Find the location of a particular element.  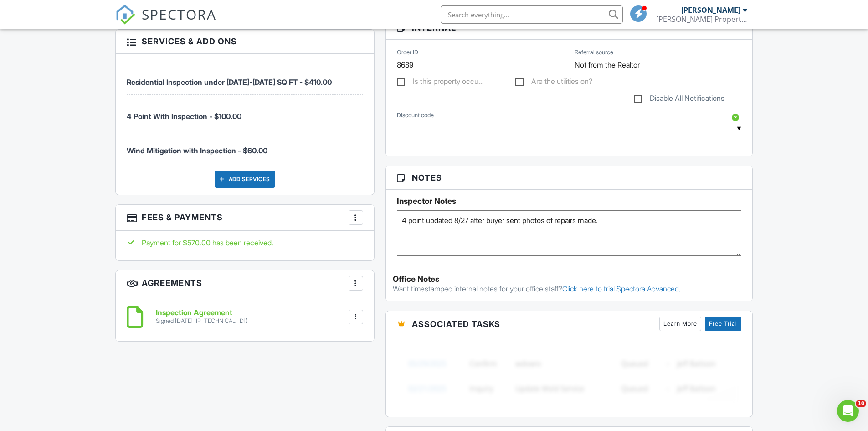

div: Office Notes is located at coordinates (570, 279).